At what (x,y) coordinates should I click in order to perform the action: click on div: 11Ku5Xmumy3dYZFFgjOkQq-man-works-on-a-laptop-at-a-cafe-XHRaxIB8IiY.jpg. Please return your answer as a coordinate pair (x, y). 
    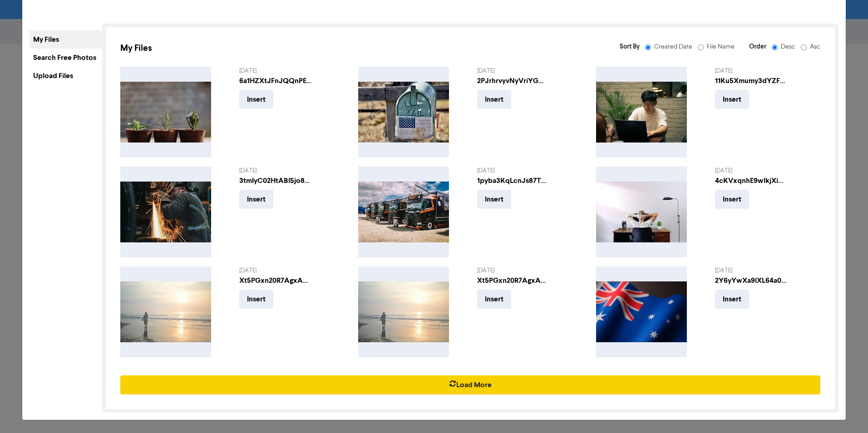
    Looking at the image, I should click on (751, 81).